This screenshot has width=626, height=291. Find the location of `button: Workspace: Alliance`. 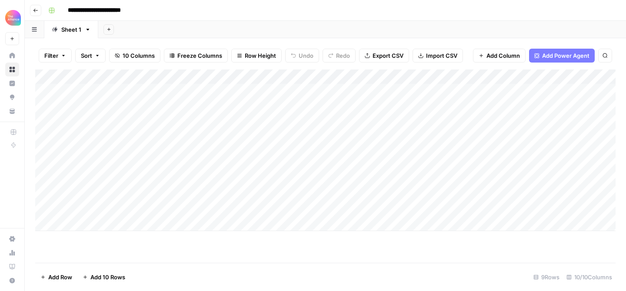

button: Workspace: Alliance is located at coordinates (12, 18).